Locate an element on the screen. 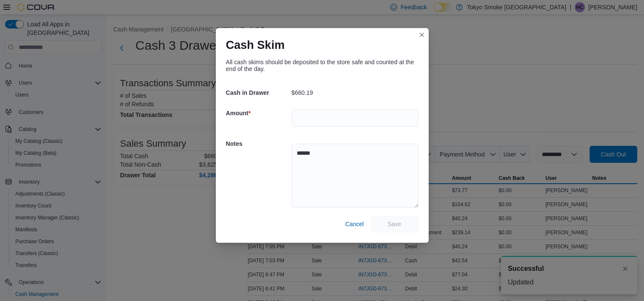  button: Closes this modal window is located at coordinates (422, 35).